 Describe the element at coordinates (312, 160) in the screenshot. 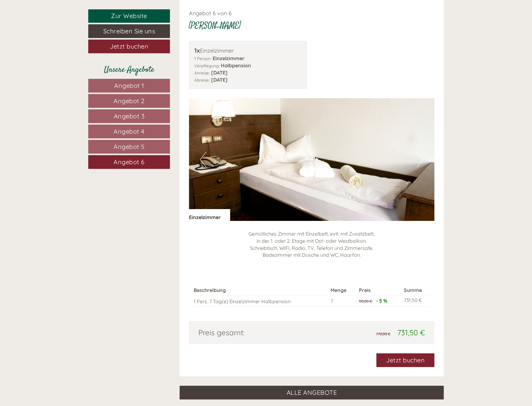

I see `img: image` at that location.